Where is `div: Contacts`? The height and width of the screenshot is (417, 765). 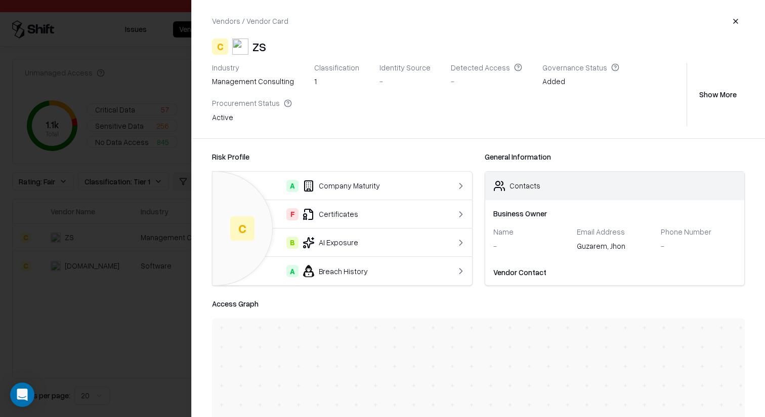 div: Contacts is located at coordinates (525, 185).